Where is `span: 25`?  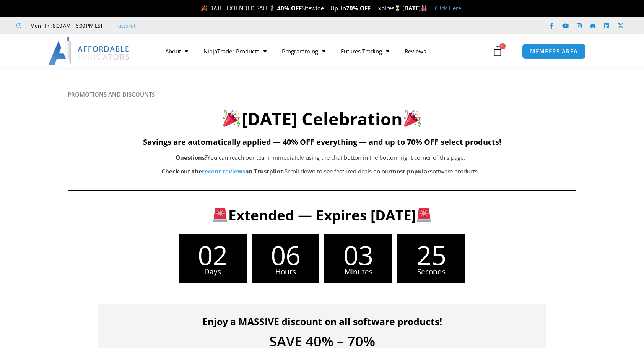
span: 25 is located at coordinates (431, 255).